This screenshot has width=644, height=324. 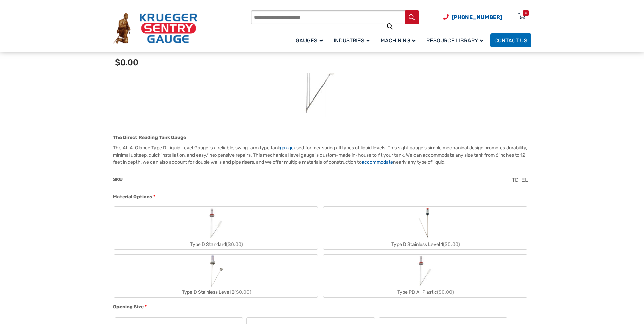 I want to click on a: Industries, so click(x=353, y=40).